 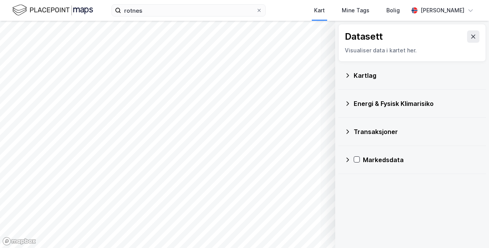 I want to click on div: Visualiser data i kartet her., so click(x=412, y=50).